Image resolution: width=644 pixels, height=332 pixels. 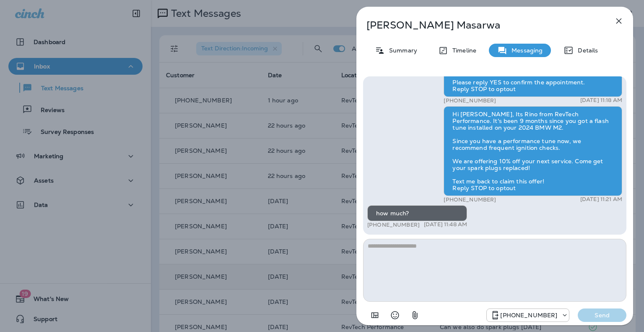 What do you see at coordinates (462, 50) in the screenshot?
I see `p: Timeline` at bounding box center [462, 50].